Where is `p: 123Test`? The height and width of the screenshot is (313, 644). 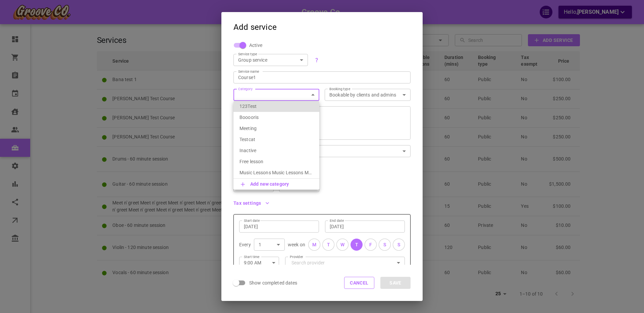 p: 123Test is located at coordinates (276, 106).